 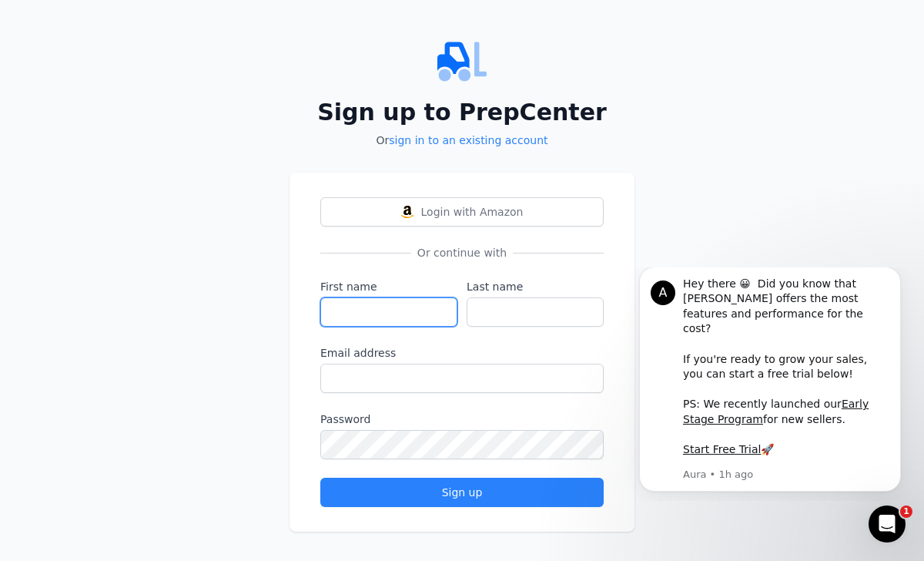 I want to click on span: Or continue with, so click(x=462, y=253).